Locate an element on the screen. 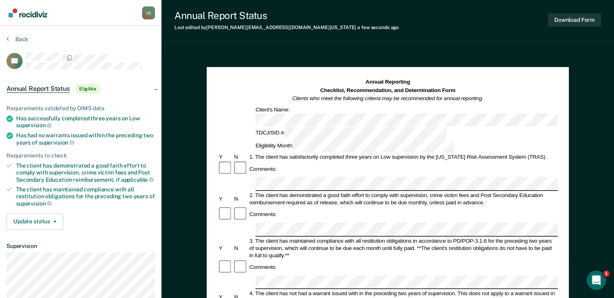  span: a few seconds ago is located at coordinates (378, 27).